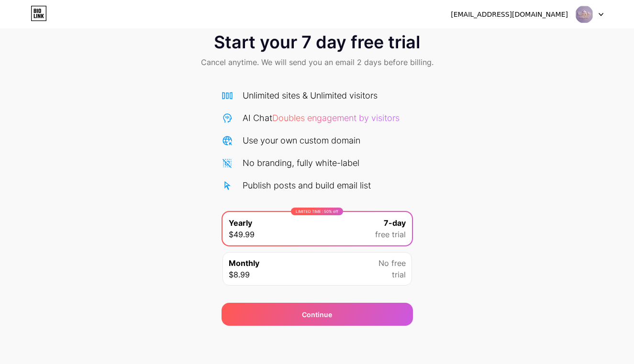  Describe the element at coordinates (244, 263) in the screenshot. I see `span: Monthly` at that location.